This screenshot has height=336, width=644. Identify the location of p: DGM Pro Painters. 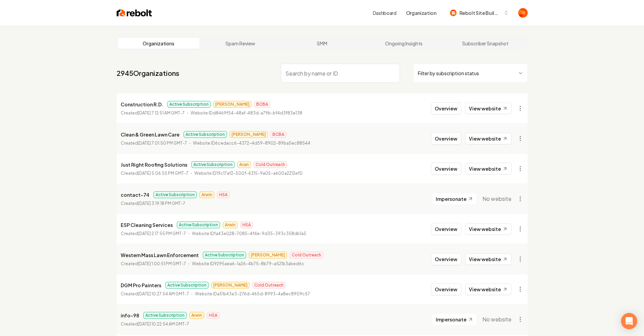
(141, 285).